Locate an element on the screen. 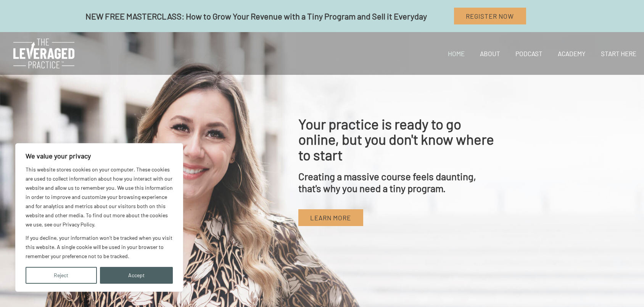 This screenshot has height=307, width=644. span: NEW FREE MASTERCLASS: How to Grow Your Revenue with a Tiny Program and Sell it Everyday is located at coordinates (256, 16).